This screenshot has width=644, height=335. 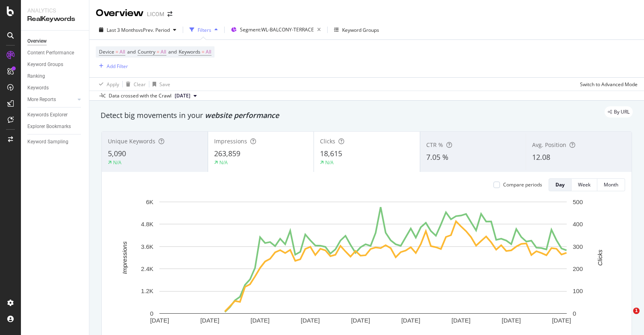 What do you see at coordinates (55, 10) in the screenshot?
I see `div: Analytics` at bounding box center [55, 10].